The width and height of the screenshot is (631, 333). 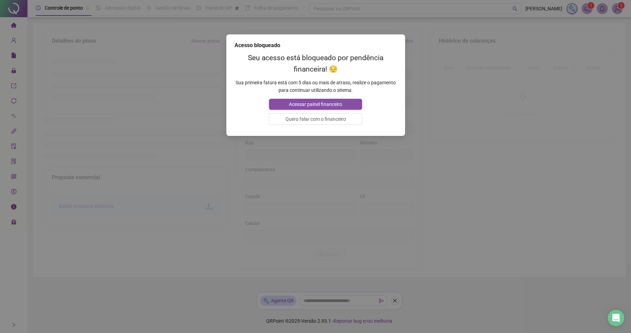 I want to click on span: Acessar painel financeiro, so click(x=315, y=104).